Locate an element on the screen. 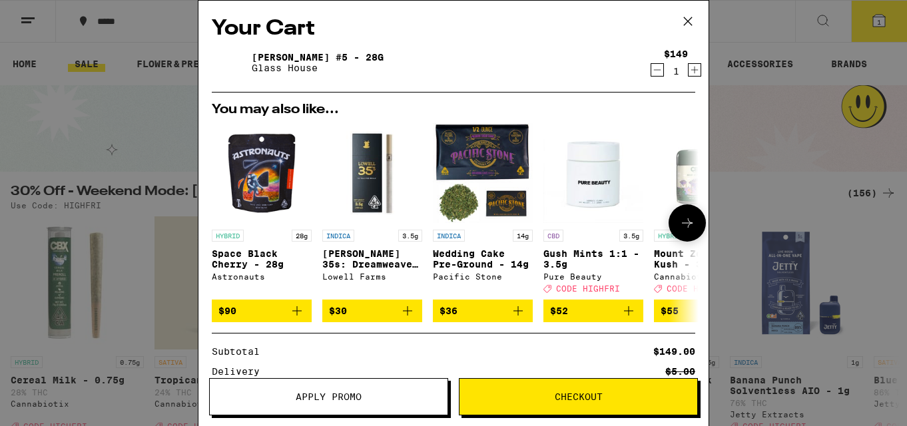  p: 28g is located at coordinates (302, 236).